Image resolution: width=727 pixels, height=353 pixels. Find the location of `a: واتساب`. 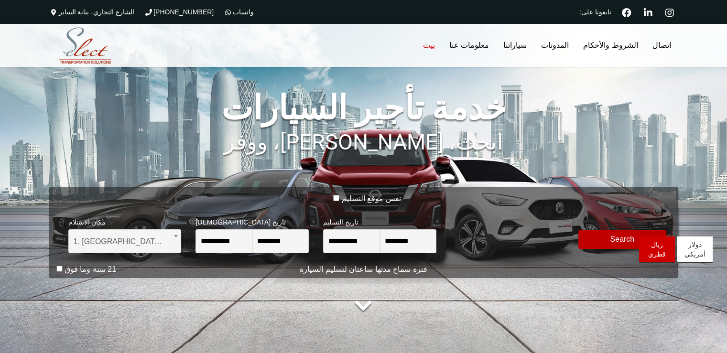

a: واتساب is located at coordinates (238, 12).